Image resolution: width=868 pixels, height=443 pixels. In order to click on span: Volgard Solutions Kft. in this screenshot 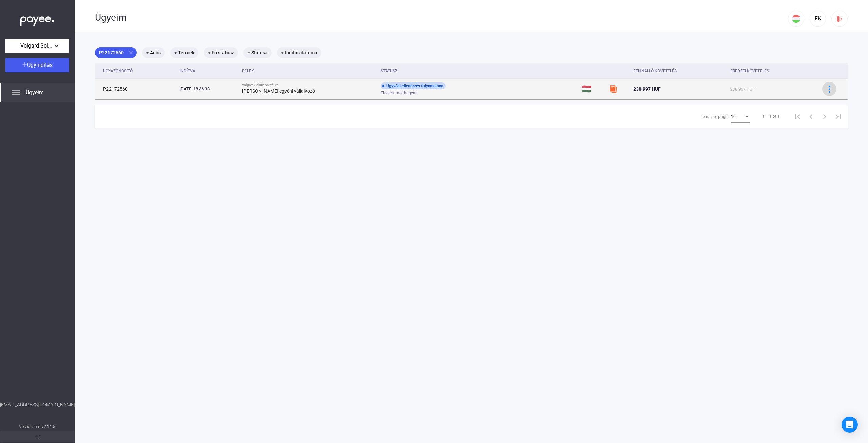, I will do `click(37, 46)`.